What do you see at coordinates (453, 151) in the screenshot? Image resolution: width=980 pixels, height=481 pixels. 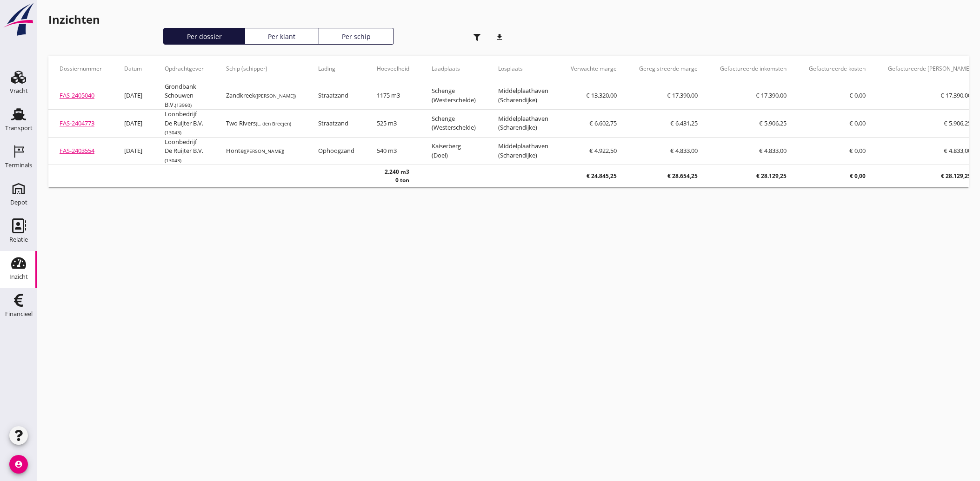 I see `td: Kaiserberg (Doel)` at bounding box center [453, 151].